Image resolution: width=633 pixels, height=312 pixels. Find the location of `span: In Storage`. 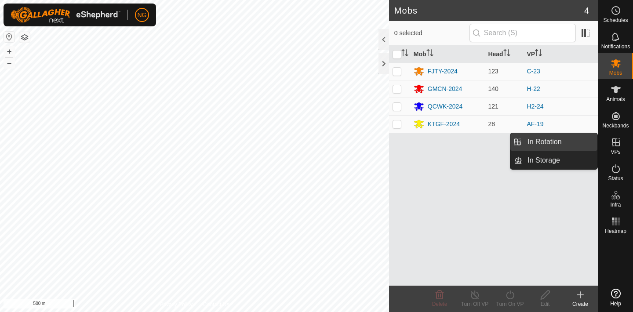

span: In Storage is located at coordinates (544, 160).